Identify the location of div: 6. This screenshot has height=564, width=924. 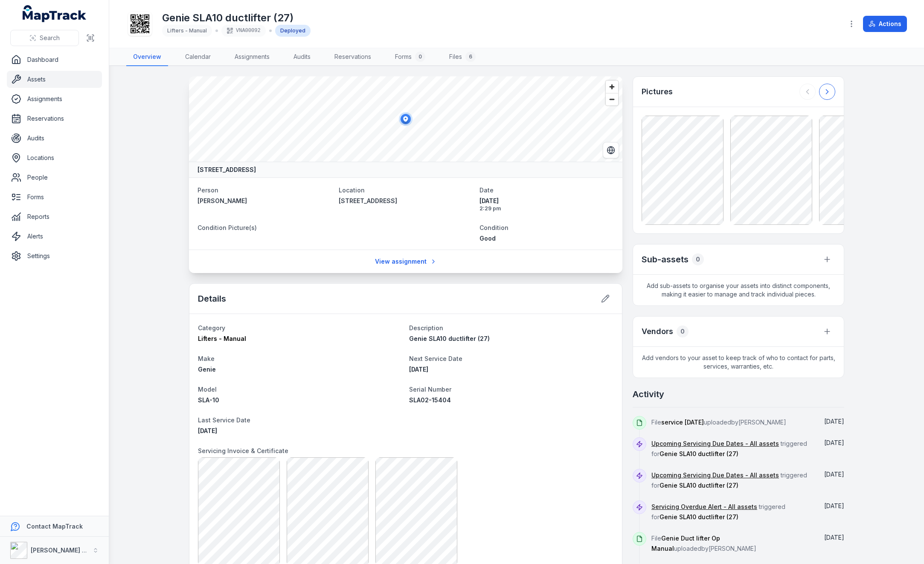
(471, 57).